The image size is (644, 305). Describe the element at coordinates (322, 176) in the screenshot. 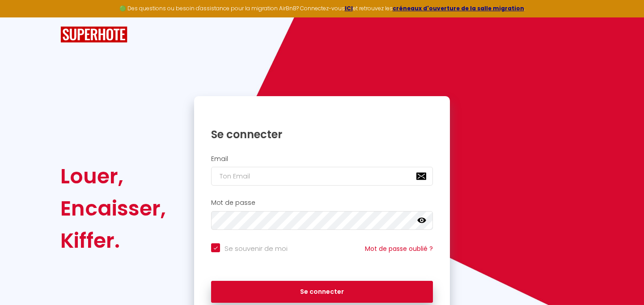

I see `input: Ton Email` at that location.